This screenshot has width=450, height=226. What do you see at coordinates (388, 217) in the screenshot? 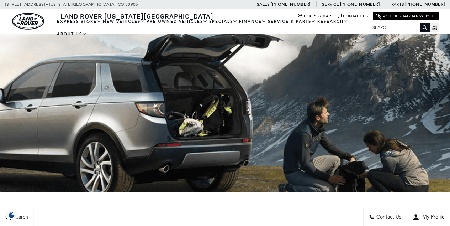
I see `span: Contact Us` at bounding box center [388, 217].